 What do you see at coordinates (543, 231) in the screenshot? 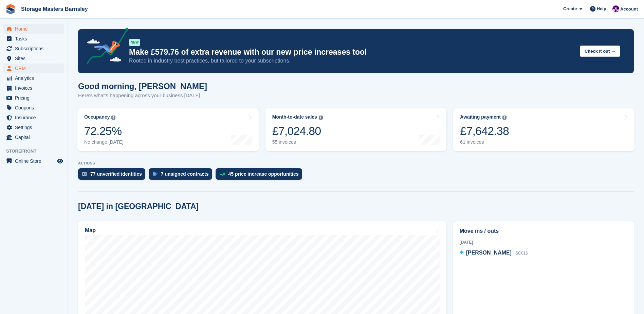
I see `h2: Move ins / outs` at bounding box center [543, 231].